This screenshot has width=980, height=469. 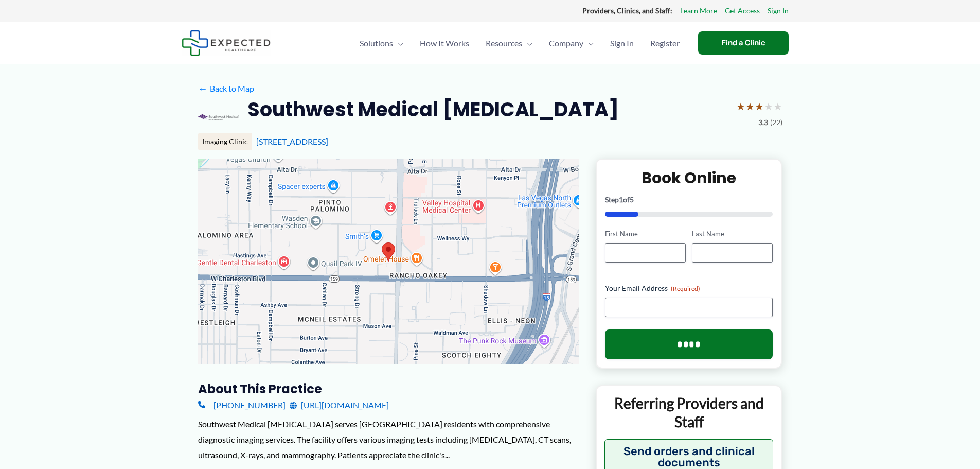 I want to click on span: (22), so click(x=776, y=122).